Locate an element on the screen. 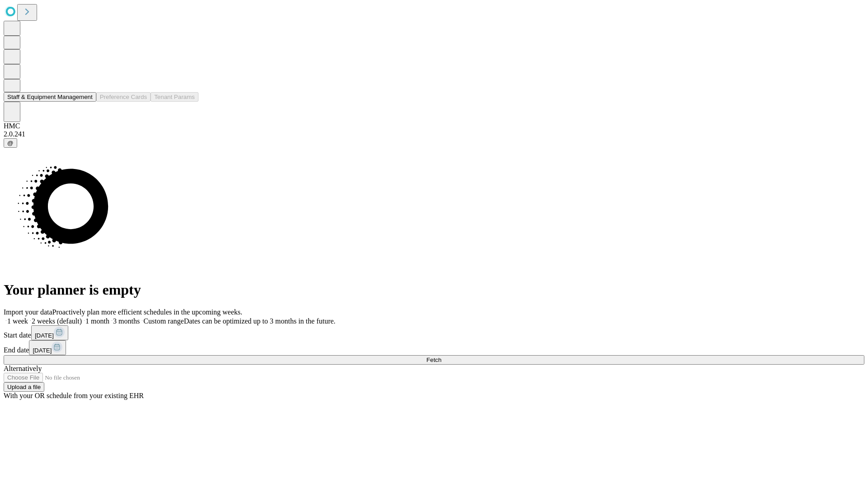 The image size is (868, 488). span: Proactively plan more efficient schedules in the upcoming weeks. is located at coordinates (147, 312).